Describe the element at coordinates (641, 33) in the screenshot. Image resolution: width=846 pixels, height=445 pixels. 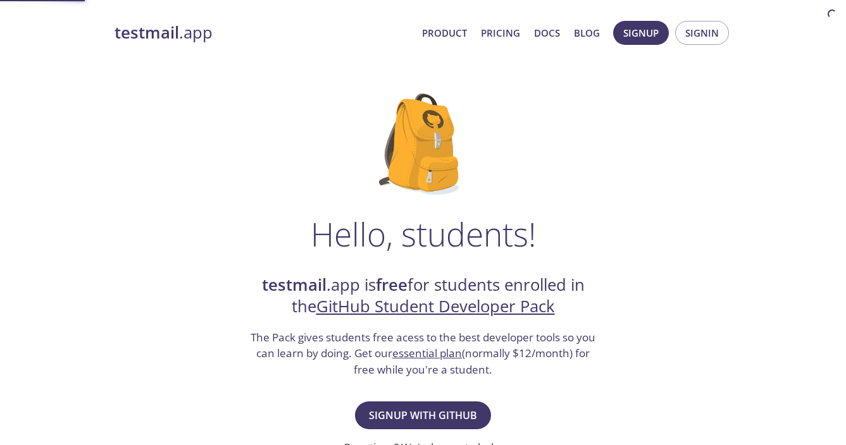
I see `button: Signup` at that location.